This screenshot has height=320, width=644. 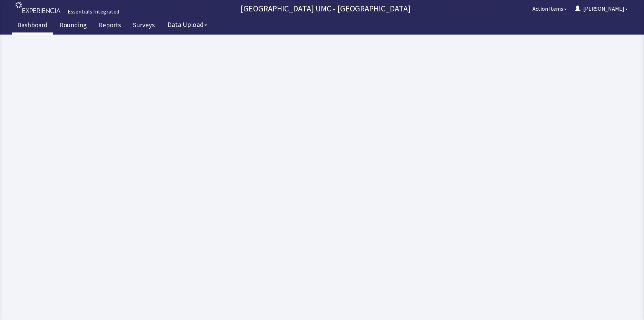 What do you see at coordinates (73, 26) in the screenshot?
I see `a: Rounding` at bounding box center [73, 26].